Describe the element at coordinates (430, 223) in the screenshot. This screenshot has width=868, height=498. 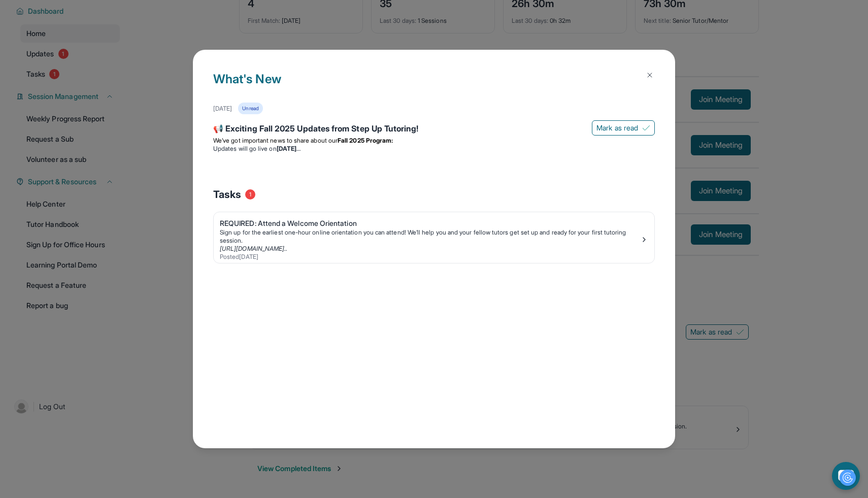
I see `div: REQUIRED: Attend a Welcome Orientation` at that location.